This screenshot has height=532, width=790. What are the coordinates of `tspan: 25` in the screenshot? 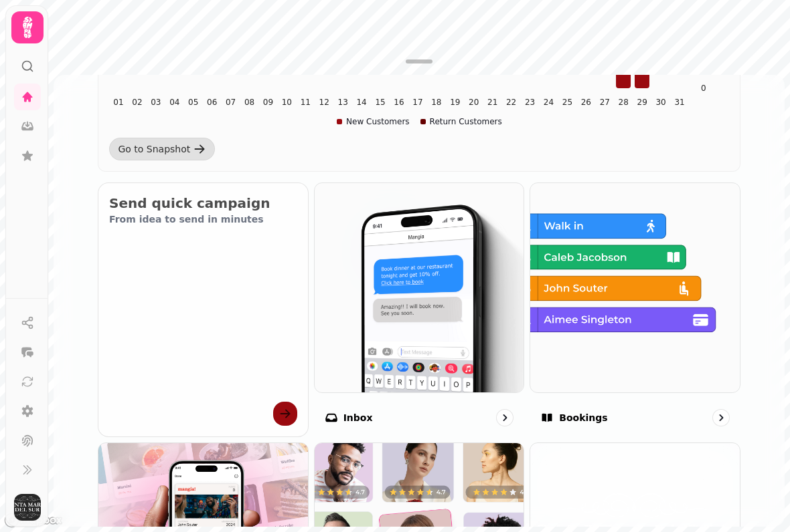 It's located at (567, 102).